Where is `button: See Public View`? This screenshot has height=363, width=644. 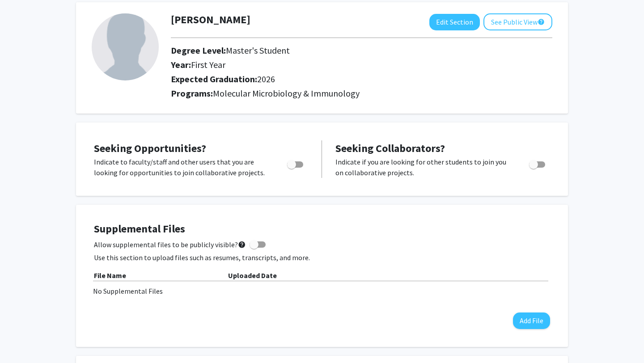
button: See Public View is located at coordinates (518, 22).